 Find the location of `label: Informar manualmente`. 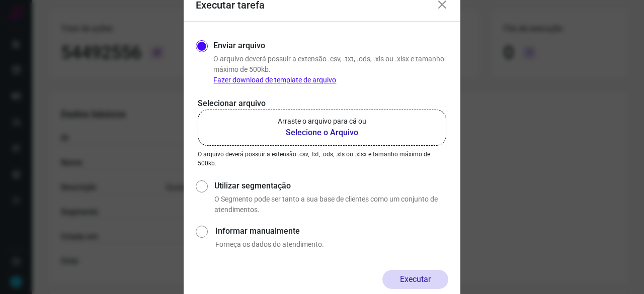

label: Informar manualmente is located at coordinates (331, 231).